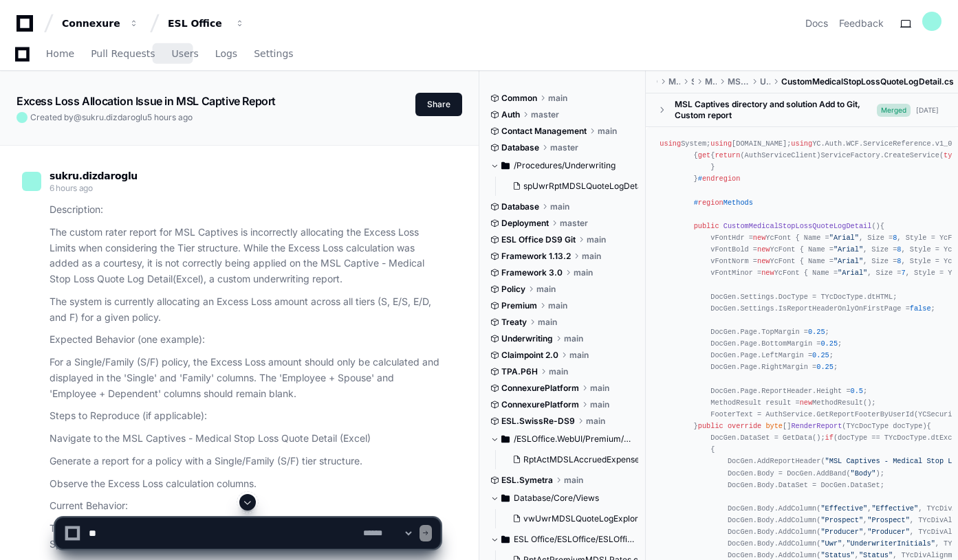 The image size is (958, 560). Describe the element at coordinates (510, 115) in the screenshot. I see `span: Auth` at that location.